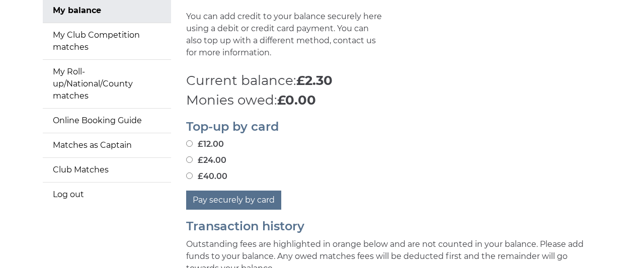  What do you see at coordinates (394, 127) in the screenshot?
I see `h2: Top-up by card` at bounding box center [394, 127].